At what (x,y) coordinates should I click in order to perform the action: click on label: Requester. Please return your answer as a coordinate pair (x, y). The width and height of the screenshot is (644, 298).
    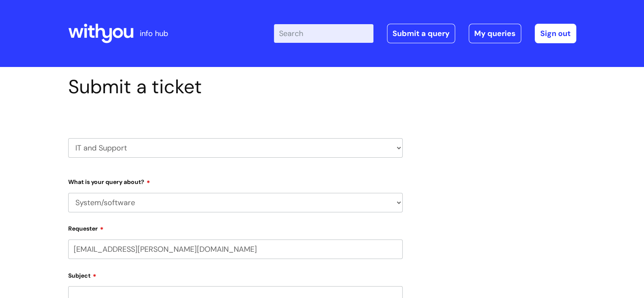
    Looking at the image, I should click on (236, 227).